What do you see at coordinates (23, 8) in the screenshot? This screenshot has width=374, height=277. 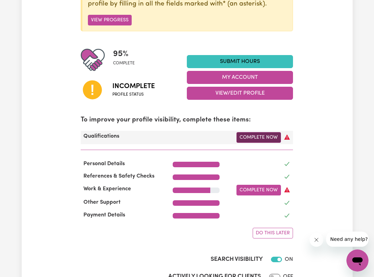 I see `span: Need any help?` at bounding box center [23, 8].